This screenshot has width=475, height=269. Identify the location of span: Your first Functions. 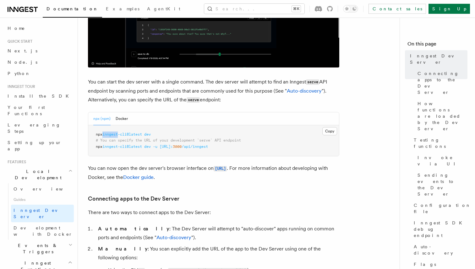
(26, 110).